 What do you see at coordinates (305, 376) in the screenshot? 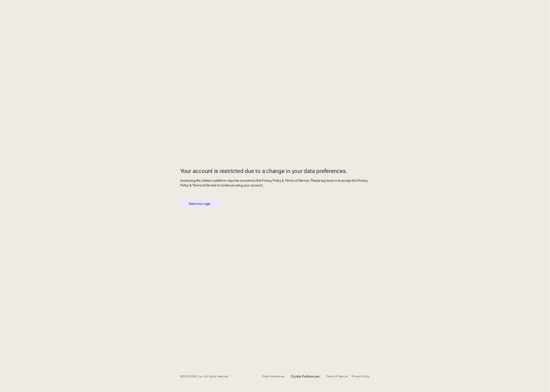
I see `div: Cookie Preferences` at bounding box center [305, 376].